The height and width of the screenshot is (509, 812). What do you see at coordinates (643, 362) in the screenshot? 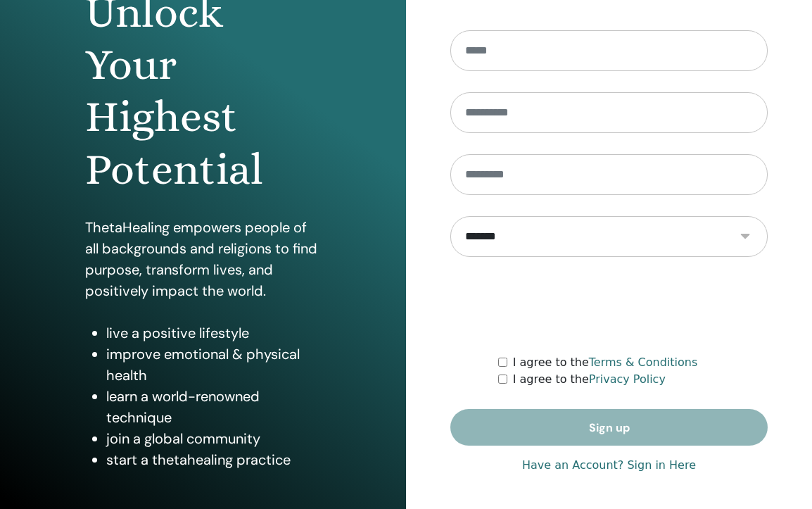
I see `a: Terms & Conditions` at bounding box center [643, 362].